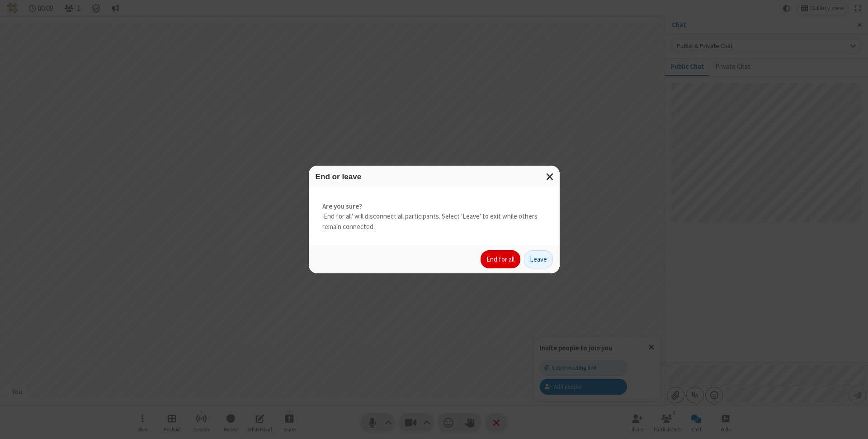  What do you see at coordinates (434, 177) in the screenshot?
I see `h3: End or leave` at bounding box center [434, 177].